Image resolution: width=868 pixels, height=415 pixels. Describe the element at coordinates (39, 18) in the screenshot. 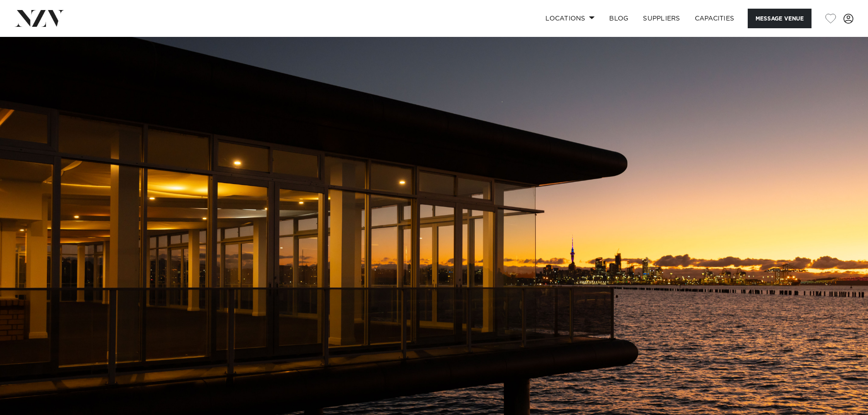

I see `img: nzv-logo.png` at that location.